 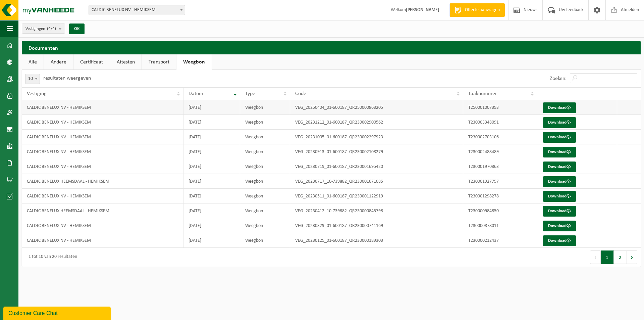 What do you see at coordinates (33, 79) in the screenshot?
I see `span: 10` at bounding box center [33, 79].